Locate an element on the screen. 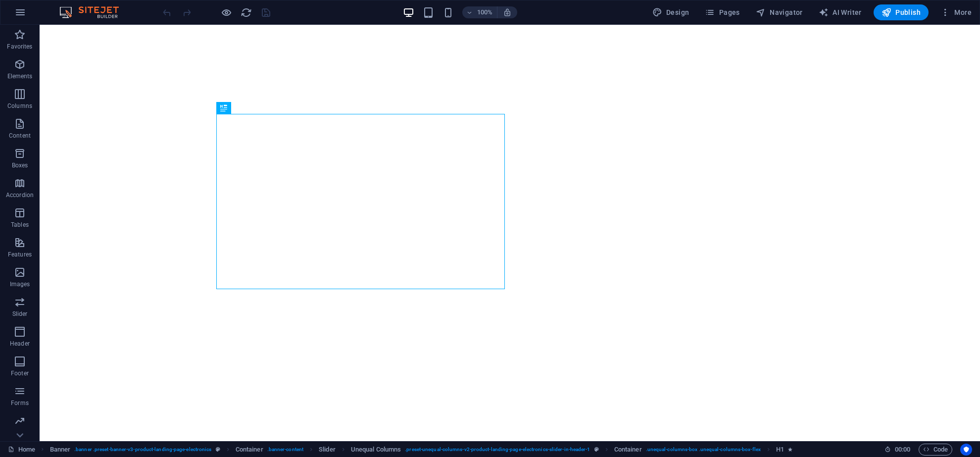 The height and width of the screenshot is (457, 980). div: Design (Ctrl+Alt+Y) is located at coordinates (671, 13).